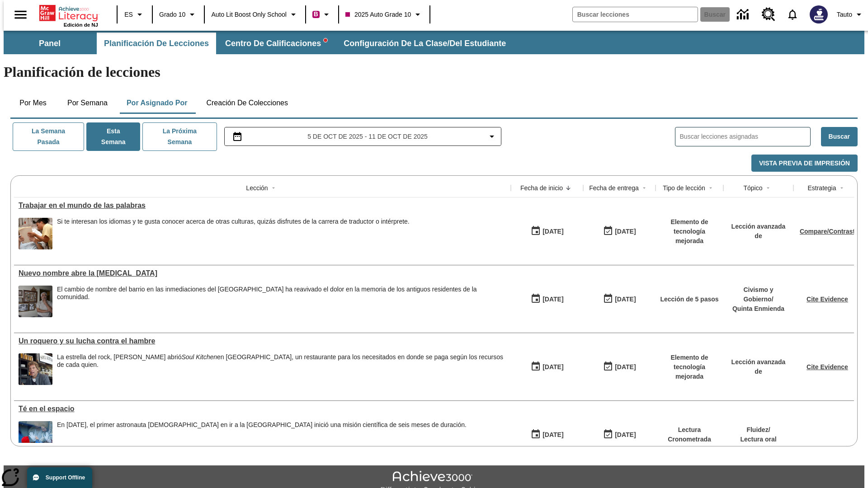 The width and height of the screenshot is (868, 488). What do you see at coordinates (281, 302) in the screenshot?
I see `span: El cambio de nombre del barrio en las inmediaciones del estadio de los Dodgers ha reavivado el do...` at bounding box center [281, 302].